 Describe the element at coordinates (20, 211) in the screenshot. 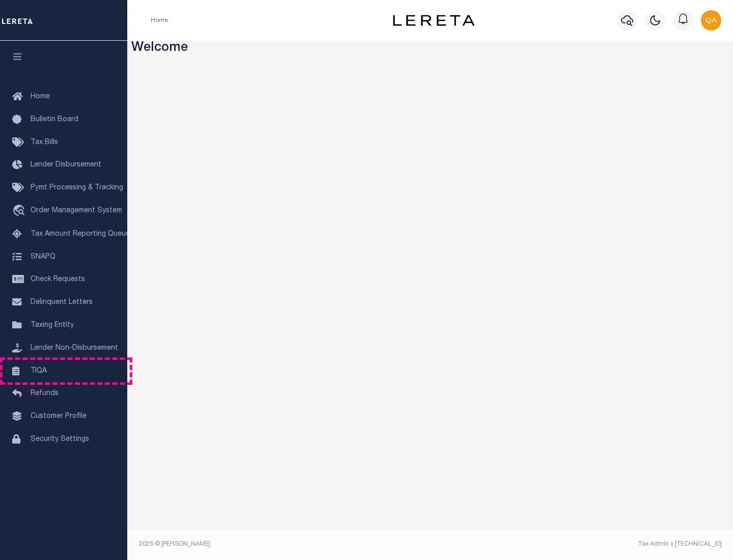

I see `i: travel_explore` at that location.